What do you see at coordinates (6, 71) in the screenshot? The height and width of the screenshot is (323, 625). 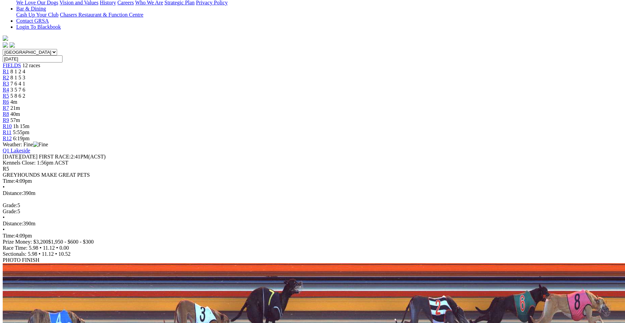 I see `span: R1` at bounding box center [6, 71].